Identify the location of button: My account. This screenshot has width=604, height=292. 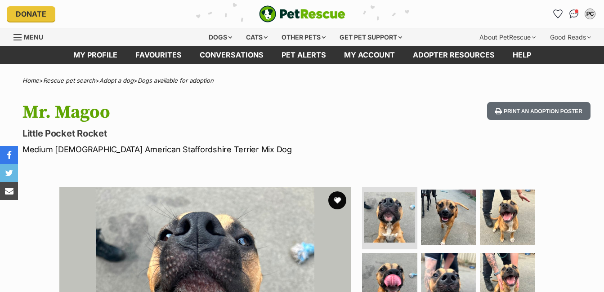
(590, 14).